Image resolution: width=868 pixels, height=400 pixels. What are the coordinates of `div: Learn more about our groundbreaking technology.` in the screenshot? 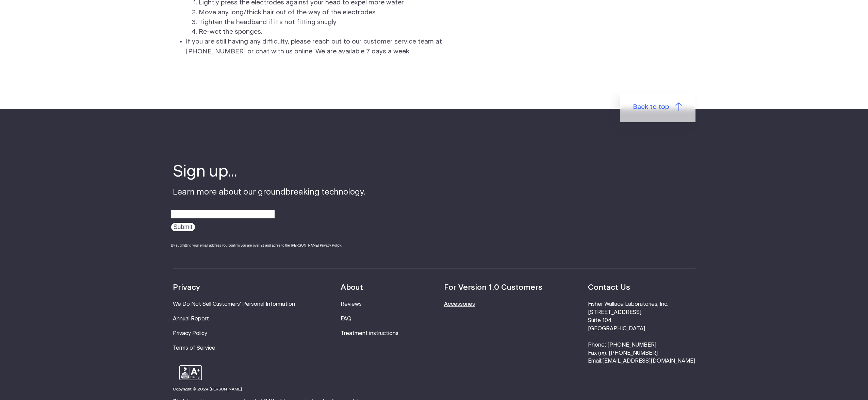 It's located at (269, 208).